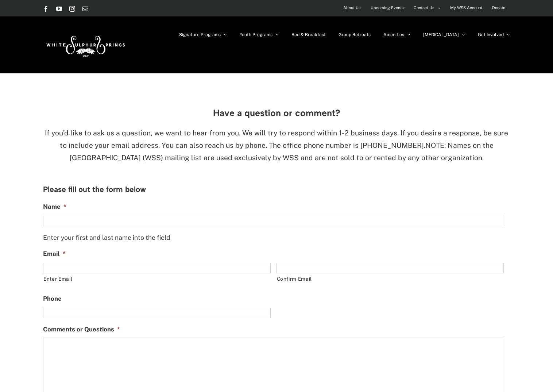 Image resolution: width=553 pixels, height=392 pixels. Describe the element at coordinates (394, 35) in the screenshot. I see `span: Amenities` at that location.